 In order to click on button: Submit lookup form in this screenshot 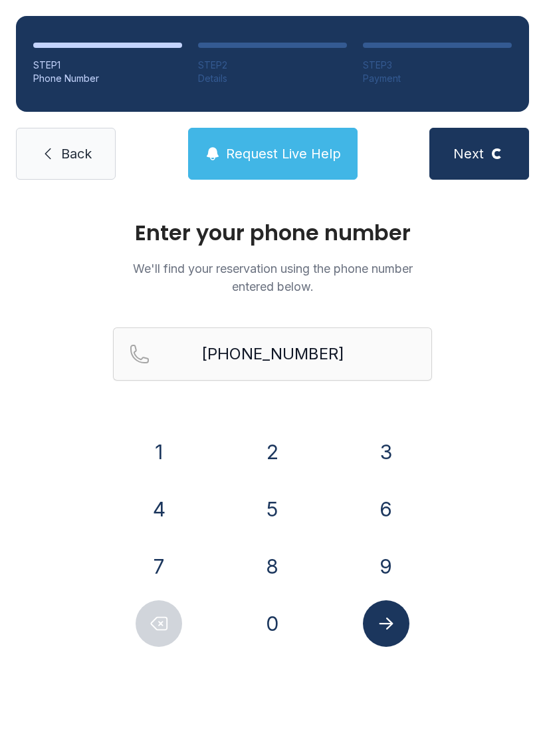, I will do `click(387, 624)`.